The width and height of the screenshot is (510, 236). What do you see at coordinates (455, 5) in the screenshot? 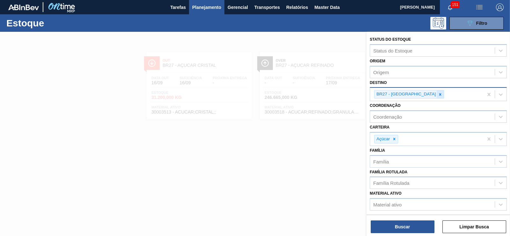
I see `span: 151` at bounding box center [455, 5].